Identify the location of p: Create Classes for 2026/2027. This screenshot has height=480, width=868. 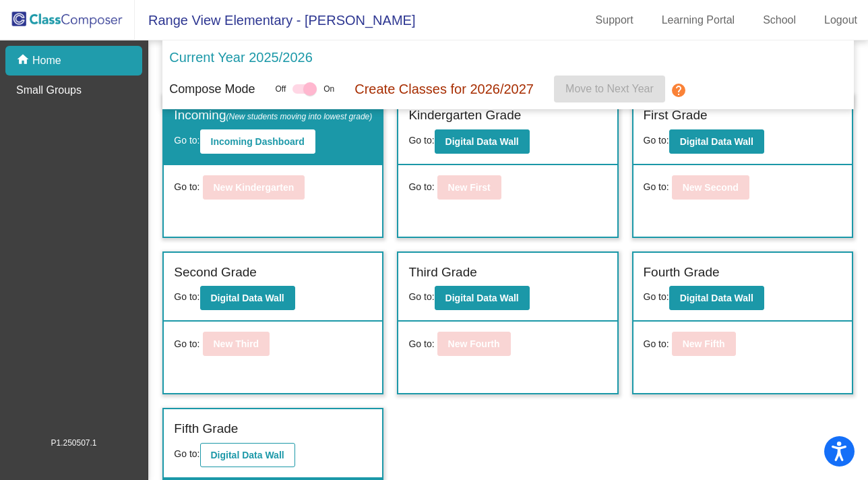
(444, 89).